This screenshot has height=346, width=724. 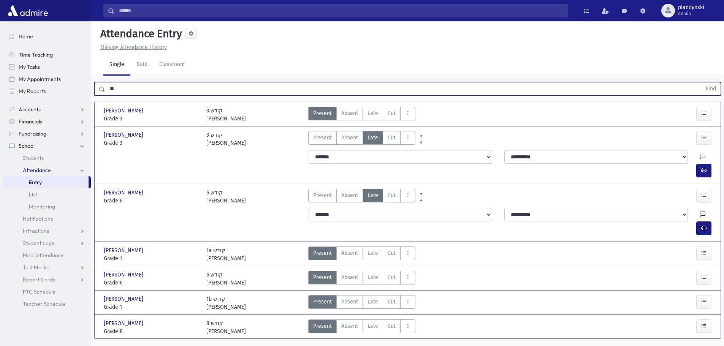 What do you see at coordinates (47, 268) in the screenshot?
I see `a: Test Marks` at bounding box center [47, 268].